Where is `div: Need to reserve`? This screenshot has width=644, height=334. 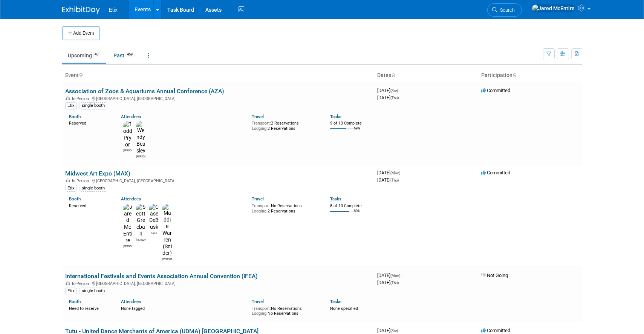 div: Need to reserve is located at coordinates (89, 308).